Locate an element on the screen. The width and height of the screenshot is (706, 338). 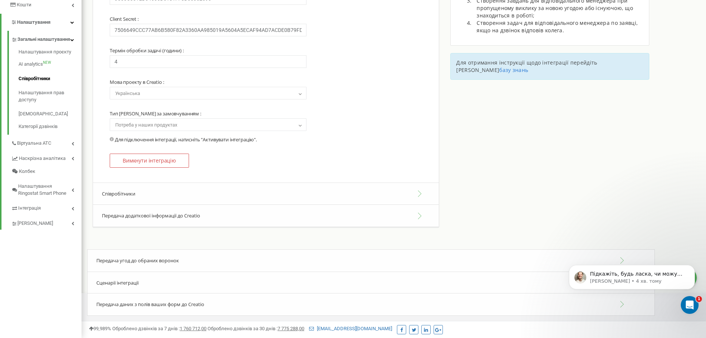
a: Наскрізна аналітика is located at coordinates (46, 157).